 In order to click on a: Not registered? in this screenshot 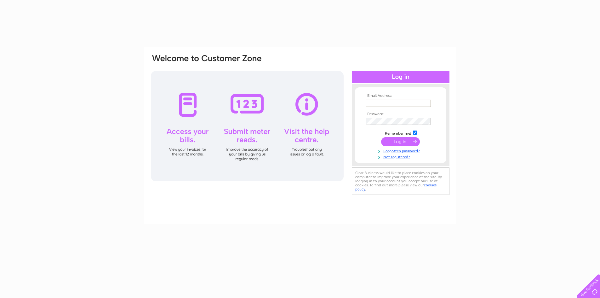, I will do `click(401, 156)`.